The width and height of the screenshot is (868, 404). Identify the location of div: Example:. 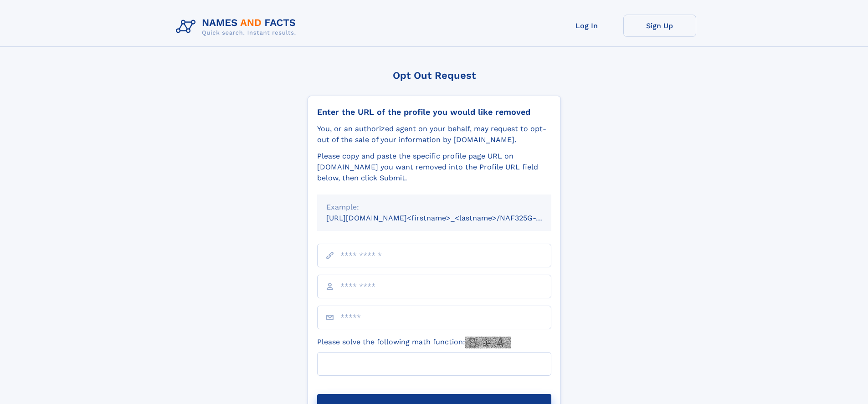
(434, 208).